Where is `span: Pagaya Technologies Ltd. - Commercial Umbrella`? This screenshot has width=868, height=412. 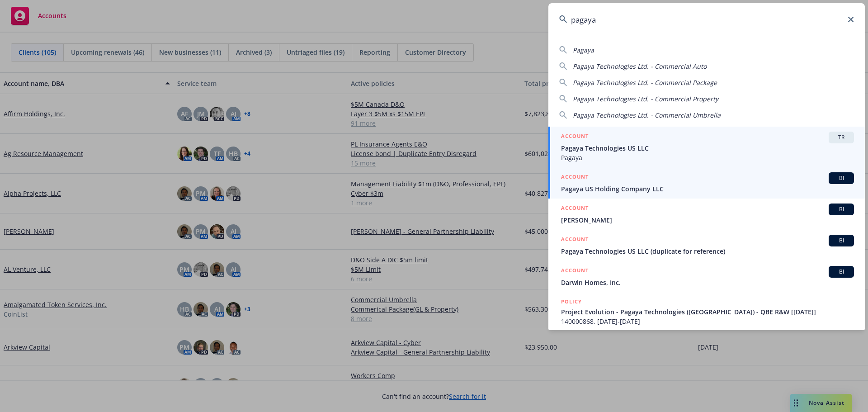 span: Pagaya Technologies Ltd. - Commercial Umbrella is located at coordinates (647, 115).